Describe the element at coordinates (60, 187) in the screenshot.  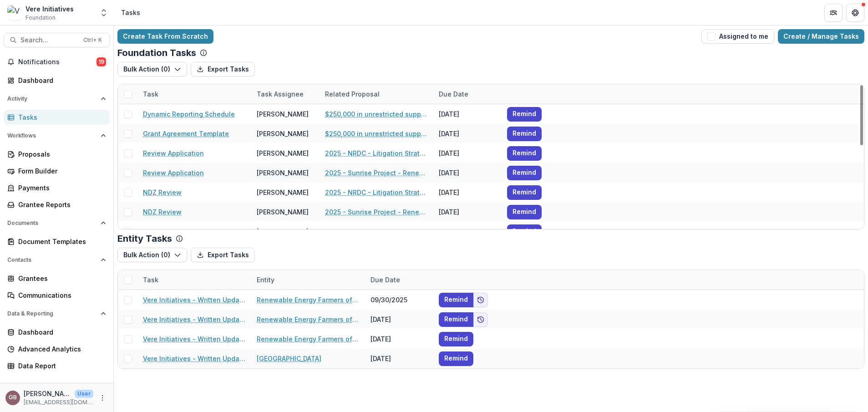
I see `div: Payments` at that location.